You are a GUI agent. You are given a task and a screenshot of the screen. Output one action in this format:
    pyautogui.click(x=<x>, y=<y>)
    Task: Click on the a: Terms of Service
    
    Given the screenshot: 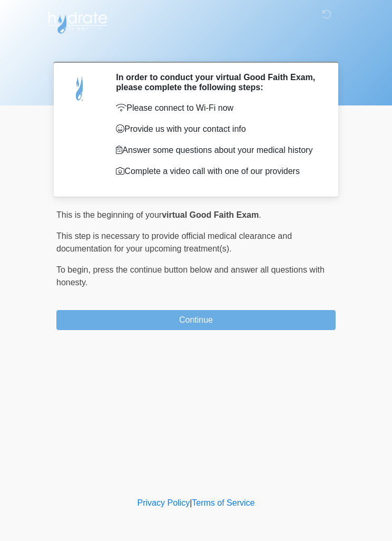 What is the action you would take?
    pyautogui.click(x=223, y=502)
    